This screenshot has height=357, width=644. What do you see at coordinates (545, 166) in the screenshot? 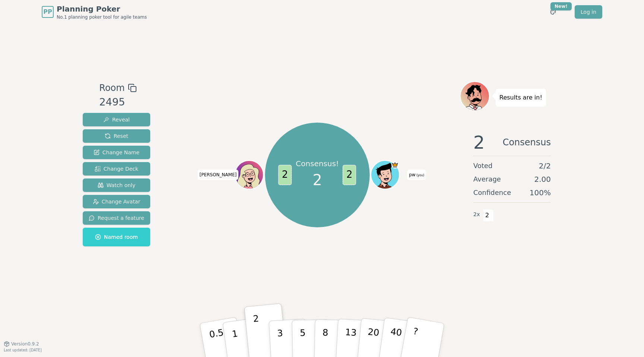
I see `span: 2 / 2` at bounding box center [545, 166].